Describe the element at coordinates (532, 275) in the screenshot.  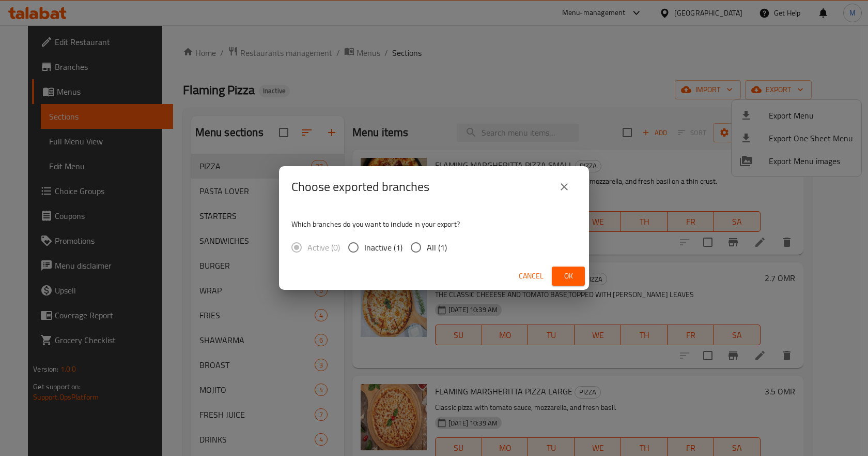
I see `span: Cancel` at that location.